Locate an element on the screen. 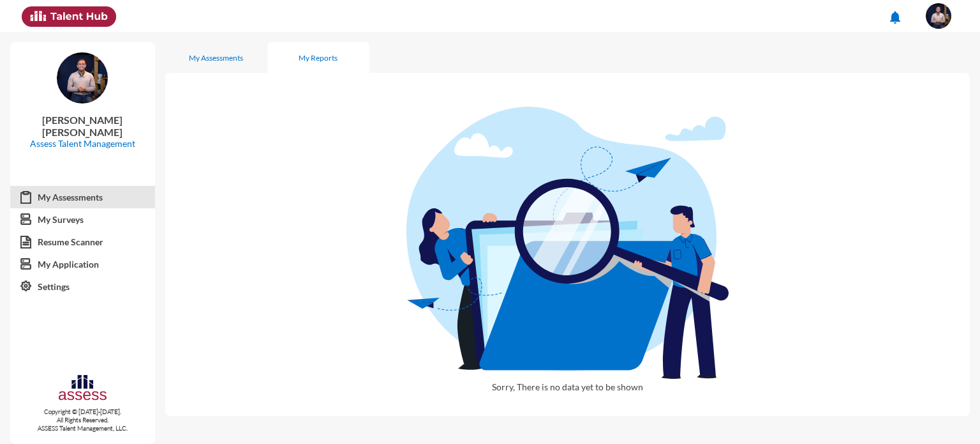 Image resolution: width=980 pixels, height=444 pixels. img: ACg8ocLYNUdRw-V8vn6xzsR9Z1hBzhvWeWb1EugQXnO6Yi20aRYGsjo=s96-c is located at coordinates (82, 78).